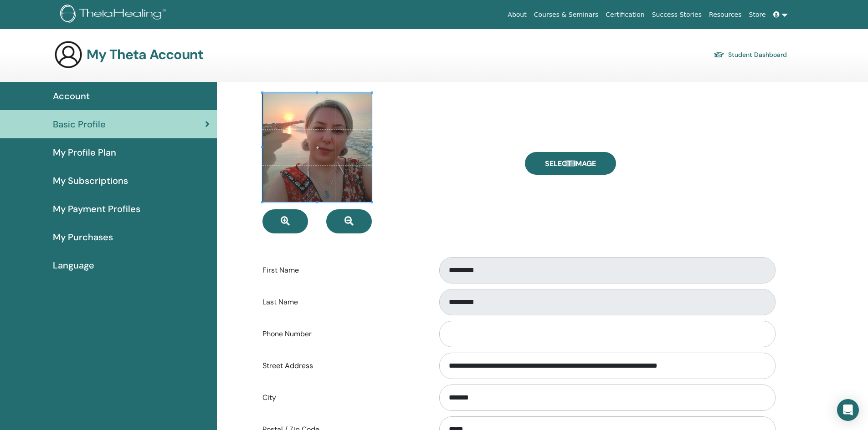  I want to click on label: City, so click(343, 398).